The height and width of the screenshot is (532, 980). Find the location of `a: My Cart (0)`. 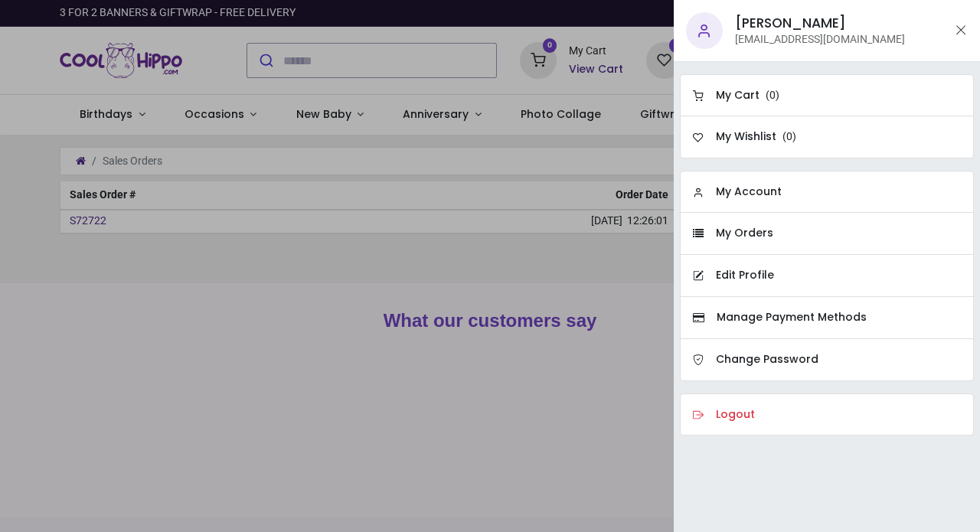

a: My Cart (0) is located at coordinates (827, 95).